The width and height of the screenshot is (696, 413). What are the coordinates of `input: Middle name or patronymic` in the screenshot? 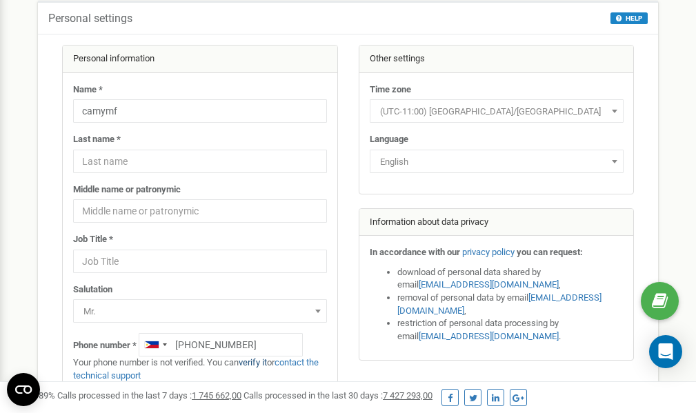 It's located at (200, 211).